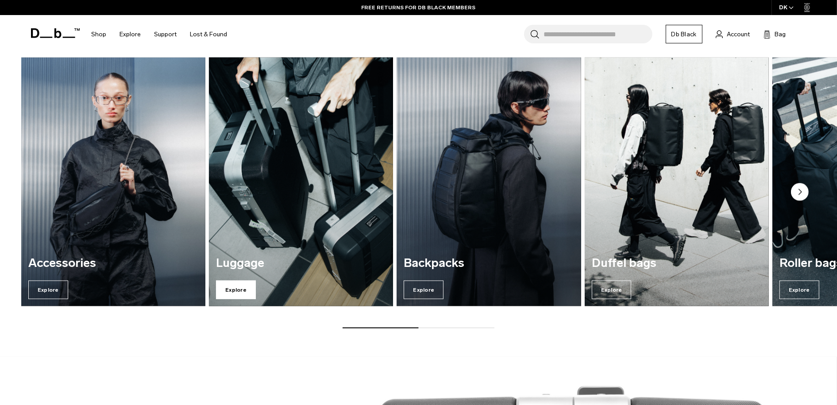  What do you see at coordinates (301, 182) in the screenshot?
I see `a: Luggage Explore` at bounding box center [301, 182].